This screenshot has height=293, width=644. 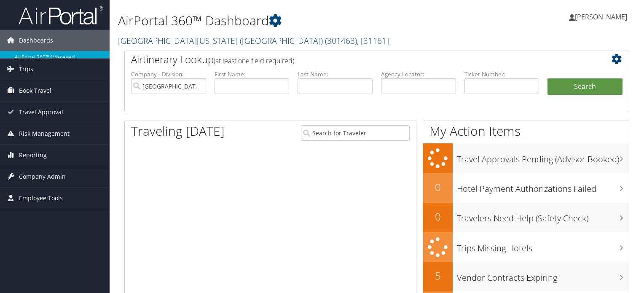 What do you see at coordinates (526, 277) in the screenshot?
I see `a: 5Vendor Contracts Expiring` at bounding box center [526, 277].